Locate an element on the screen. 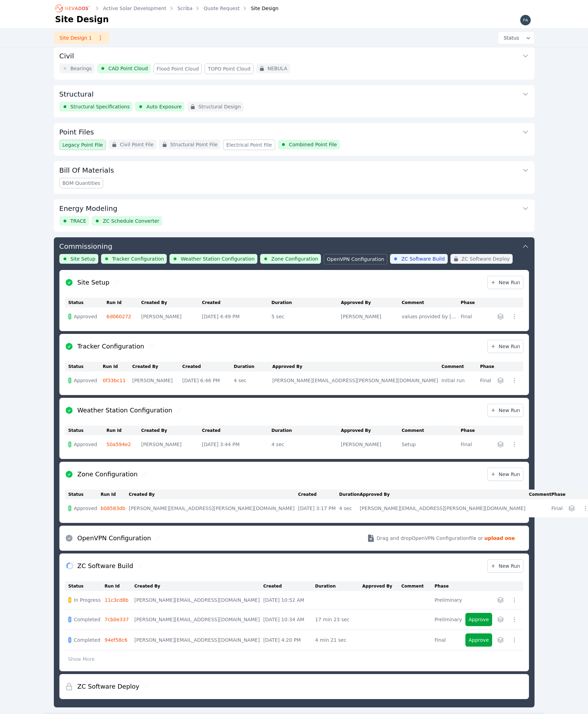  span: Flood Point Cloud is located at coordinates (178, 69).